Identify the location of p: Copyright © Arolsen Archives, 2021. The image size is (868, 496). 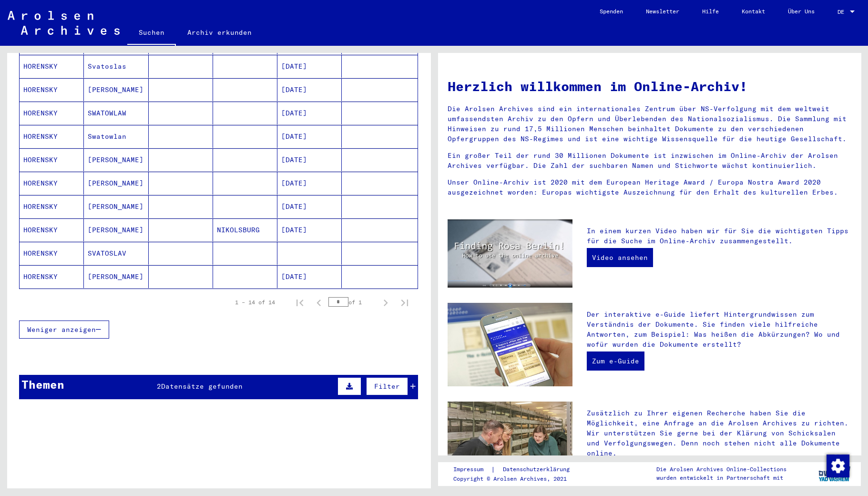
(517, 478).